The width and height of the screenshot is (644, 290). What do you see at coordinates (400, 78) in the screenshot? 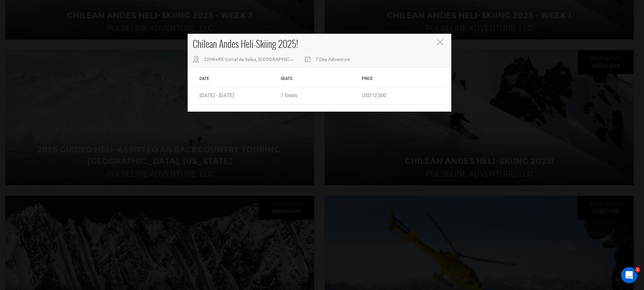
I see `div: Price` at bounding box center [400, 78].